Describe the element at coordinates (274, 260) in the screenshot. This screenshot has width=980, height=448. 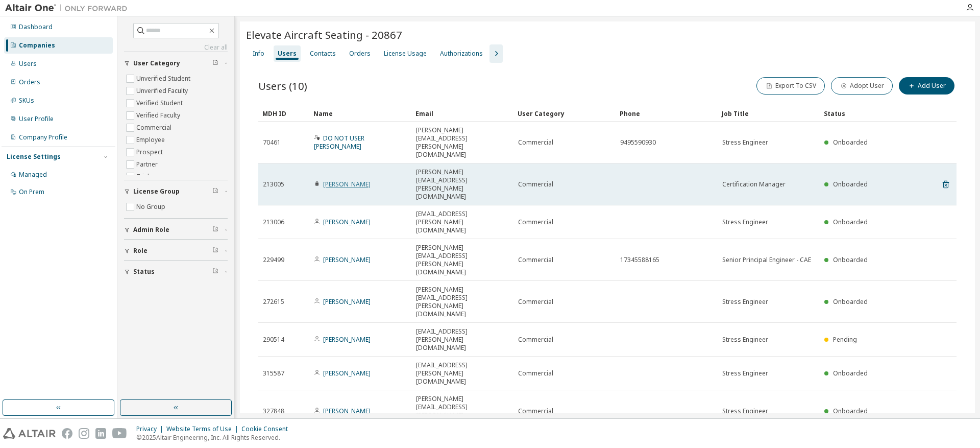
I see `span: 229499` at that location.